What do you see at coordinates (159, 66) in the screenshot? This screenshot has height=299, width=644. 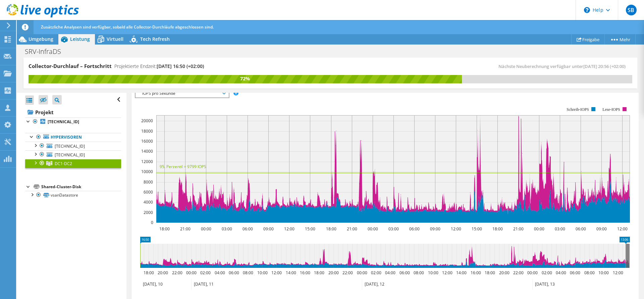 I see `h4: Projektierte Endzeit:` at bounding box center [159, 66].